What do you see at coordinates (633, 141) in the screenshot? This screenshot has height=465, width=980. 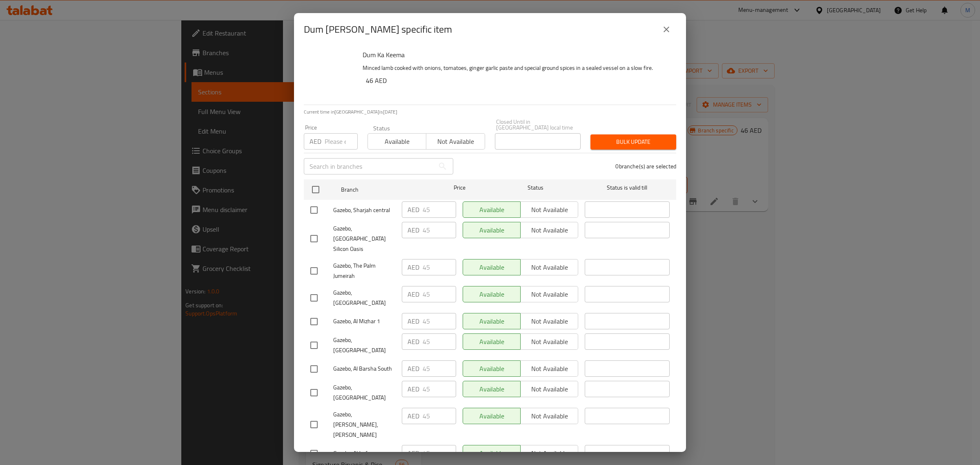 I see `span: Bulk update` at bounding box center [633, 141].